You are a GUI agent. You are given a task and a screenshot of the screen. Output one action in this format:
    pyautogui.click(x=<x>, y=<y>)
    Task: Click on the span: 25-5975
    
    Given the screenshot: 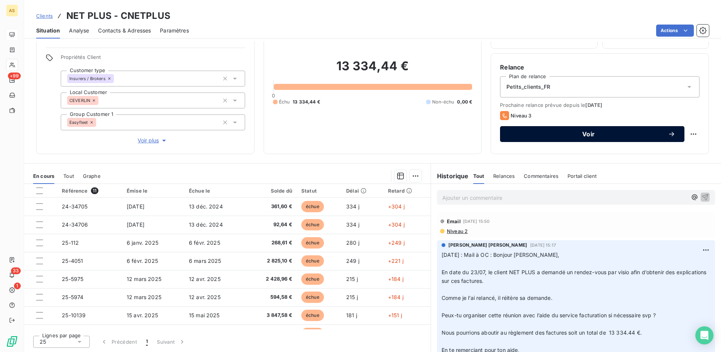 What is the action you would take?
    pyautogui.click(x=72, y=278)
    